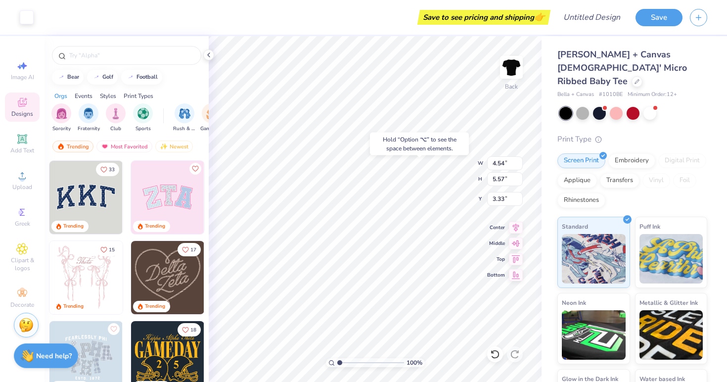 Image resolution: width=727 pixels, height=382 pixels. Describe the element at coordinates (89, 118) in the screenshot. I see `div: filter for Fraternity` at that location.